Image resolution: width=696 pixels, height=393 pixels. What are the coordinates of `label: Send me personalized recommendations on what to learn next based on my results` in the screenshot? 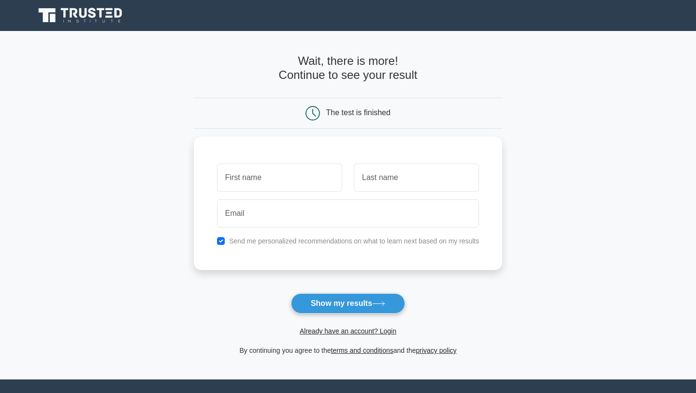 It's located at (355, 241).